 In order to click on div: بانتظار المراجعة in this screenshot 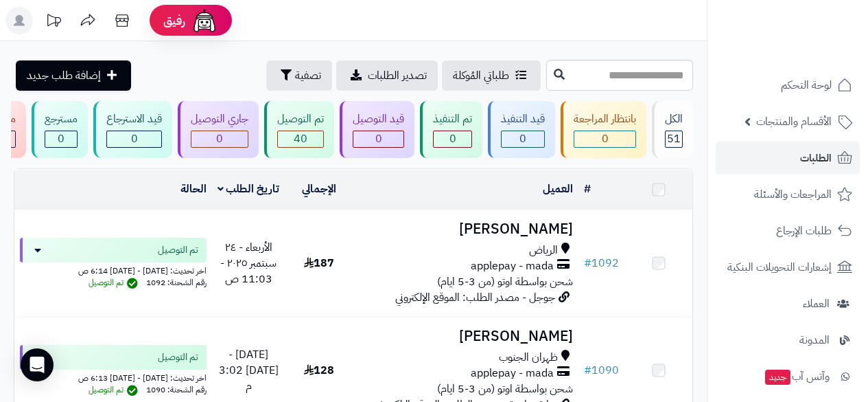, I will do `click(604, 119)`.